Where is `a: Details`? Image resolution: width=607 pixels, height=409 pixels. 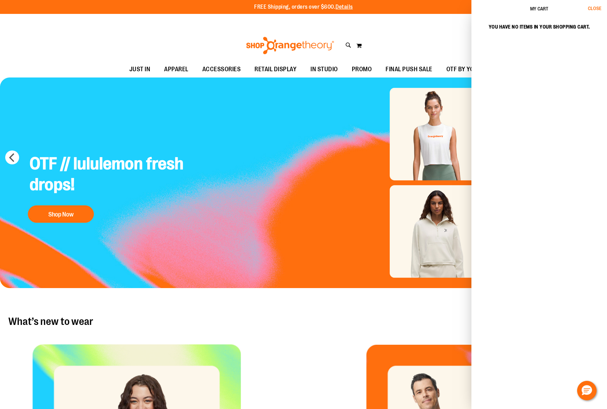
a: Details is located at coordinates (344, 7).